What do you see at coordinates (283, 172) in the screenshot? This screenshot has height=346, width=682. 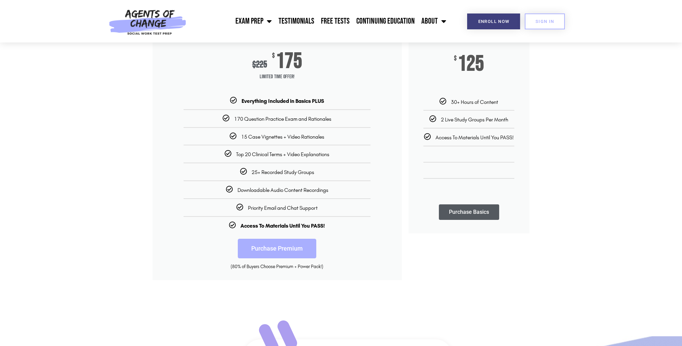 I see `span: 25+ Recorded Study Groups` at bounding box center [283, 172].